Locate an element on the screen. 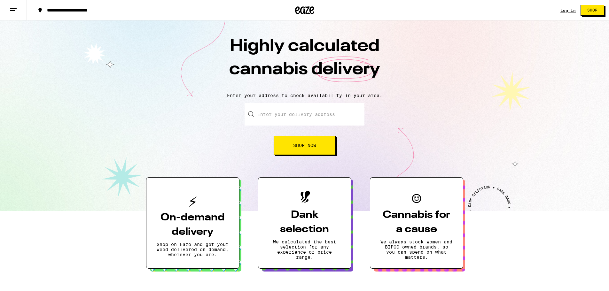  button: Dank selectionWe calculated the best selection for any experience or price range. is located at coordinates (304, 223).